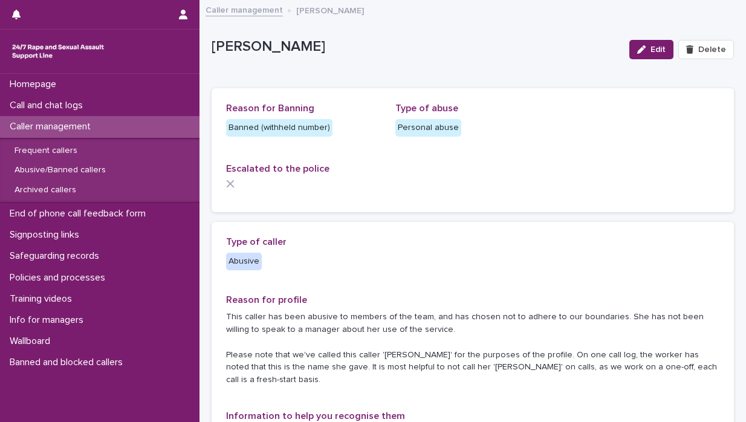 The image size is (746, 422). What do you see at coordinates (32, 341) in the screenshot?
I see `p: Wallboard` at bounding box center [32, 341].